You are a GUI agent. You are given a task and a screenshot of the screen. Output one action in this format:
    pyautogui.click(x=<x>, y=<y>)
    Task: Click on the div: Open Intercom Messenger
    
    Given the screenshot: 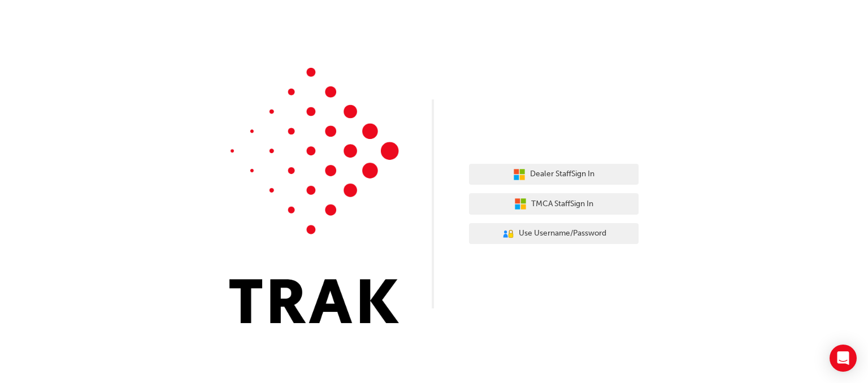 What is the action you would take?
    pyautogui.click(x=843, y=359)
    